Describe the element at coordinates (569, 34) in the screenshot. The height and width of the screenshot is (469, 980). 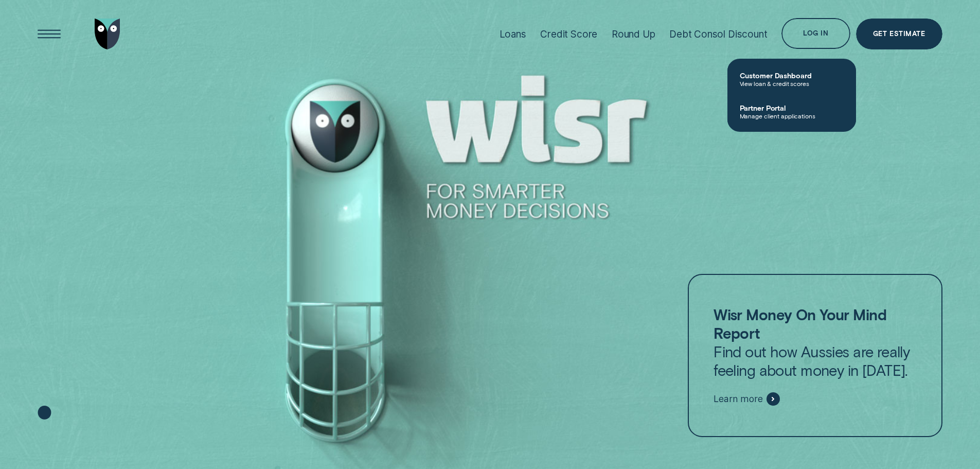
I see `div: Credit Score` at that location.